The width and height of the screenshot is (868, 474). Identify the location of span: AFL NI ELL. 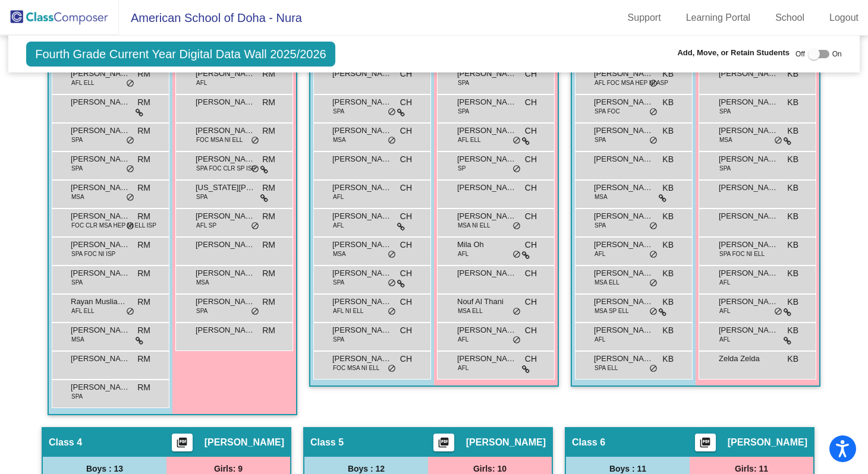
(348, 311).